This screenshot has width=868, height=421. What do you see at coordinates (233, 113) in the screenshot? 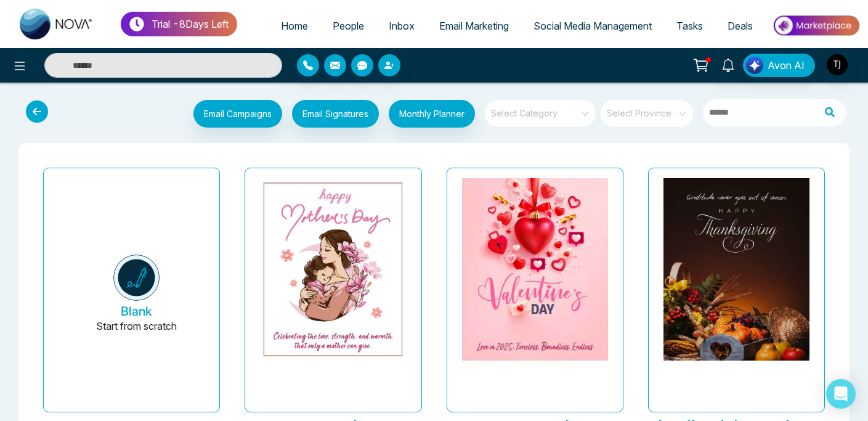
I see `a: Email Campaigns` at bounding box center [233, 113].